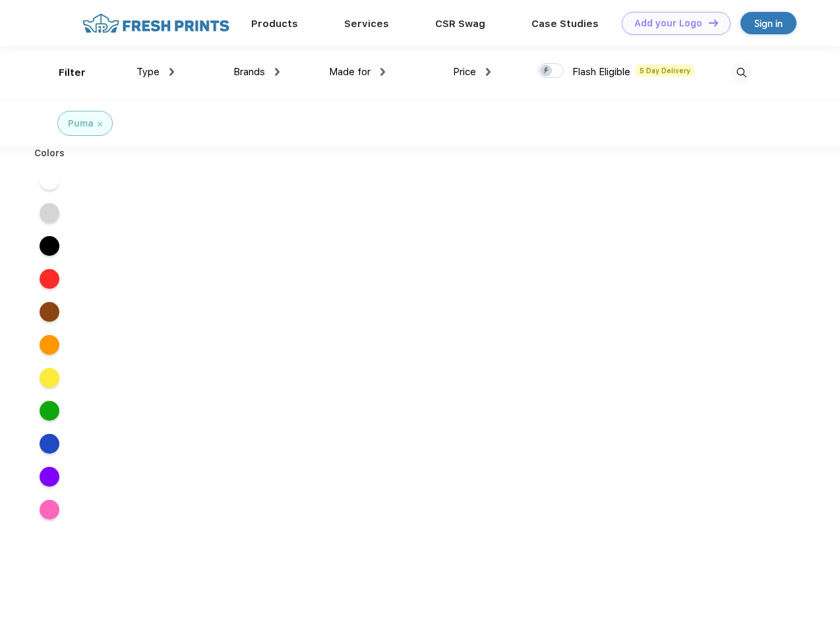 Image resolution: width=840 pixels, height=633 pixels. What do you see at coordinates (49, 153) in the screenshot?
I see `div: Colors` at bounding box center [49, 153].